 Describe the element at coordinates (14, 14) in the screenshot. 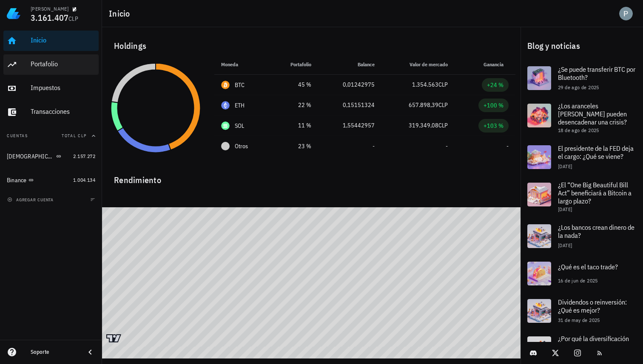

I see `img: LedgiFi` at that location.